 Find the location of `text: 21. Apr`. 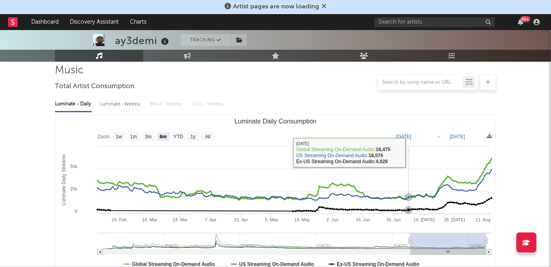

text: 21. Apr is located at coordinates (241, 220).